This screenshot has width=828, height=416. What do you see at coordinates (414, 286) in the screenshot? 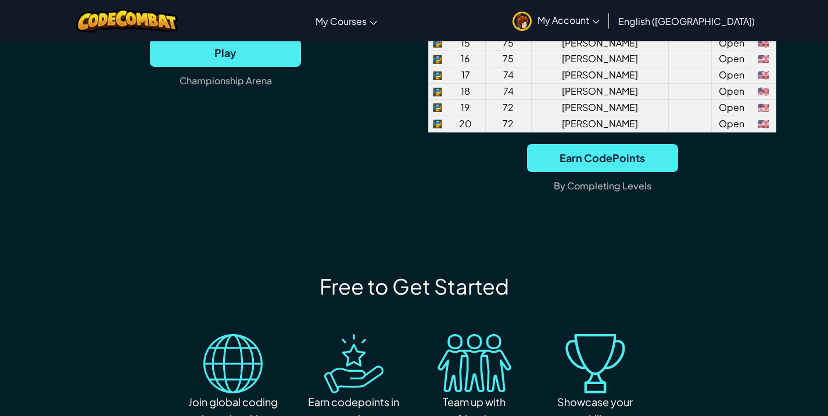
I see `div: Free to Get Started` at bounding box center [414, 286].